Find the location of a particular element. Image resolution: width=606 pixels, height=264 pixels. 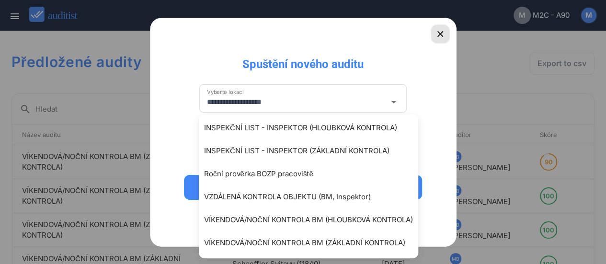

div: INSPEKČNÍ LIST - INSPEKTOR (ZÁKLADNÍ KONTROLA) is located at coordinates (313, 151).